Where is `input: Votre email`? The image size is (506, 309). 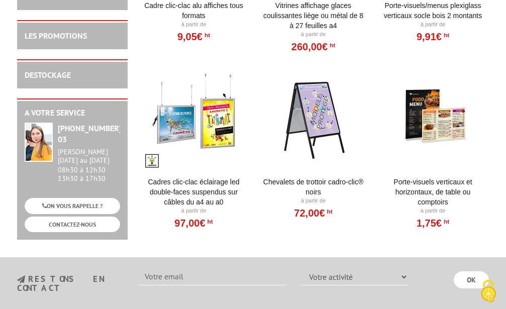 input: Votre email is located at coordinates (212, 277).